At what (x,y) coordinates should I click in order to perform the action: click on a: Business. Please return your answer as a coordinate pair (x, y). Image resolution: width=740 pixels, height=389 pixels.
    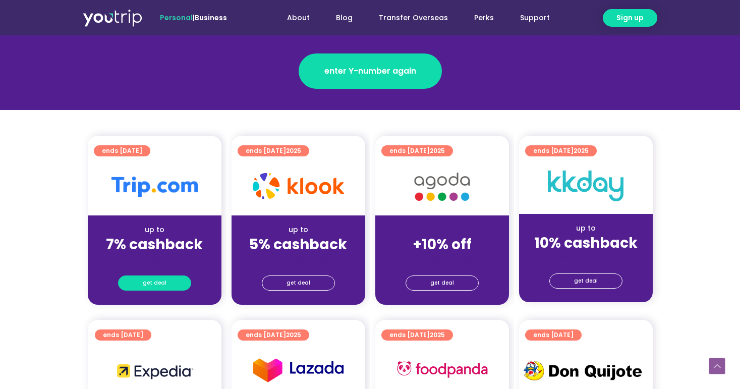
    Looking at the image, I should click on (211, 18).